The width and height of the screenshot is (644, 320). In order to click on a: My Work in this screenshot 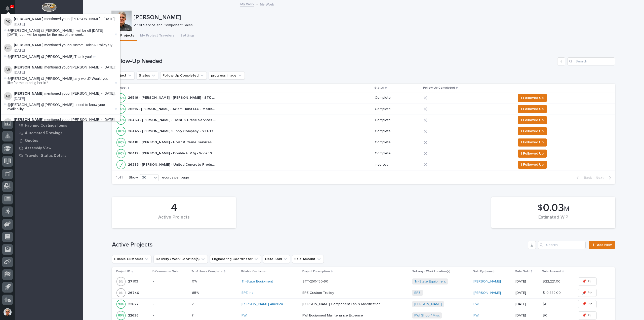, I will do `click(247, 4)`.